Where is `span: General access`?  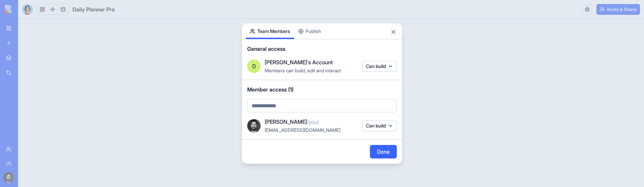 span: General access is located at coordinates (322, 49).